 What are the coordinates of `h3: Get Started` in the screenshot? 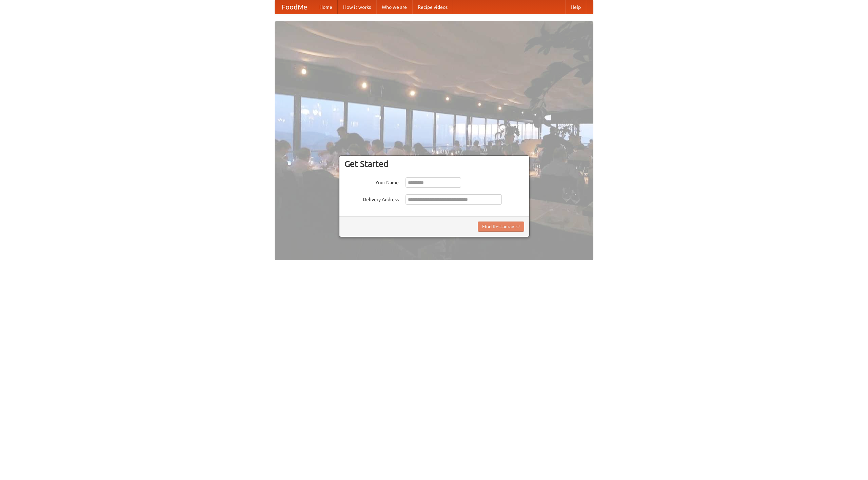 It's located at (434, 164).